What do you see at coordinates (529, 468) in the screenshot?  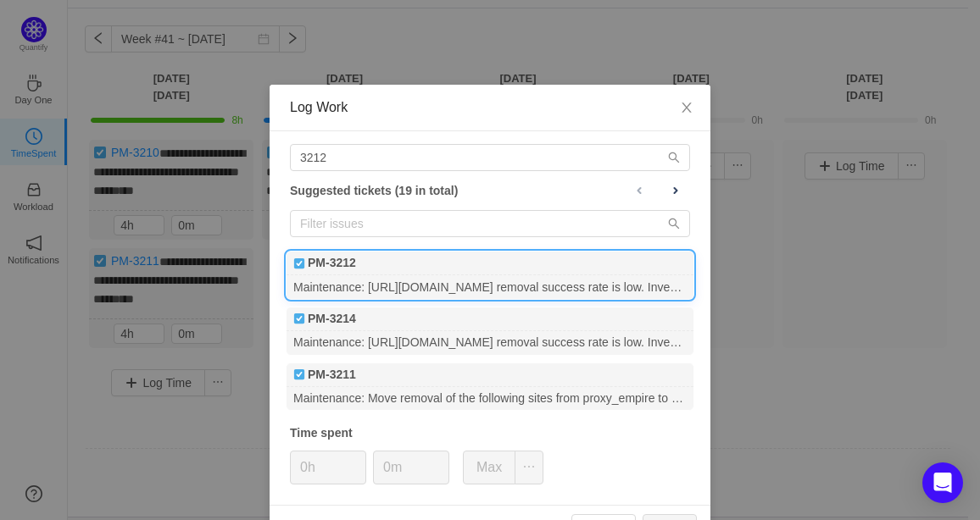 I see `button: icon: ellipsis` at bounding box center [529, 468].